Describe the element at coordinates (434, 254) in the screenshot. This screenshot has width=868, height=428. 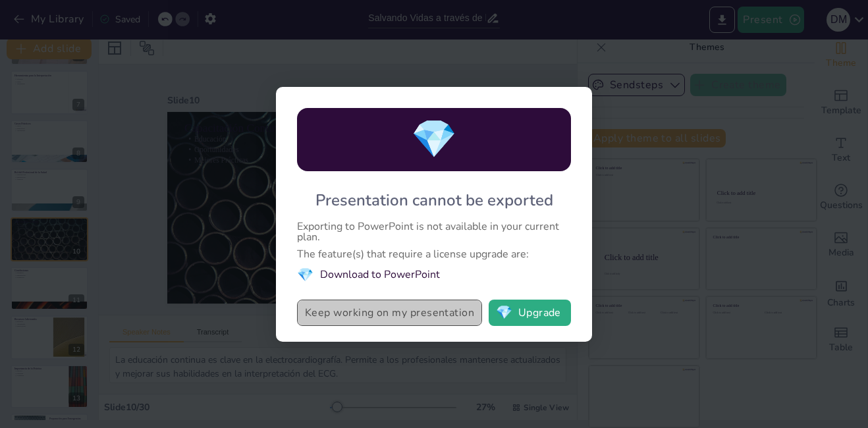
I see `div: The feature(s) that require a license upgrade are:` at that location.